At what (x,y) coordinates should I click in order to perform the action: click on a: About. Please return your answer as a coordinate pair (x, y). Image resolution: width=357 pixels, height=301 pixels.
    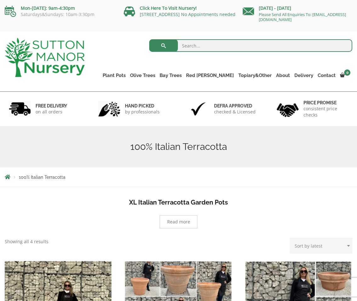
    Looking at the image, I should click on (283, 76).